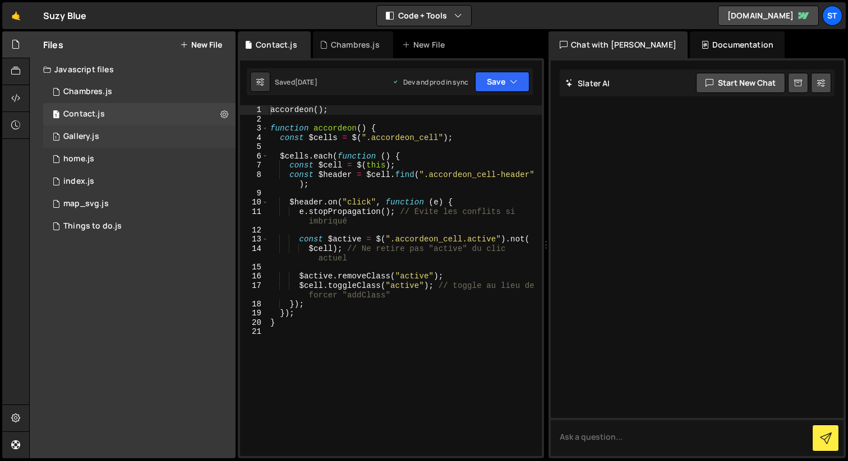 The width and height of the screenshot is (848, 461). What do you see at coordinates (502, 82) in the screenshot?
I see `button: Save` at bounding box center [502, 82].